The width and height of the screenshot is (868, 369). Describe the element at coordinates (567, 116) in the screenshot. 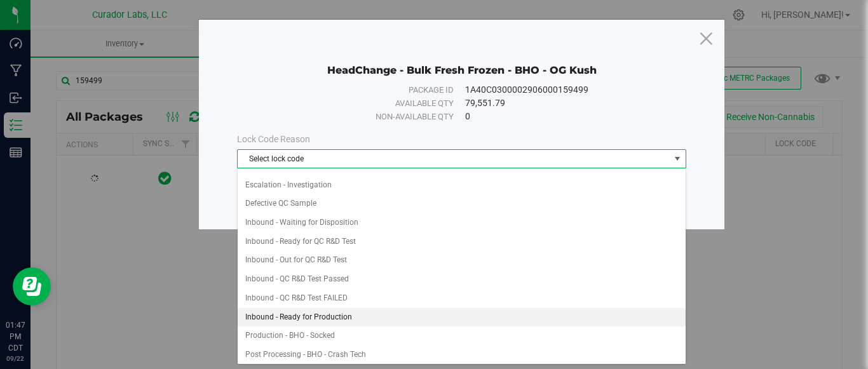

I see `div: 0` at that location.